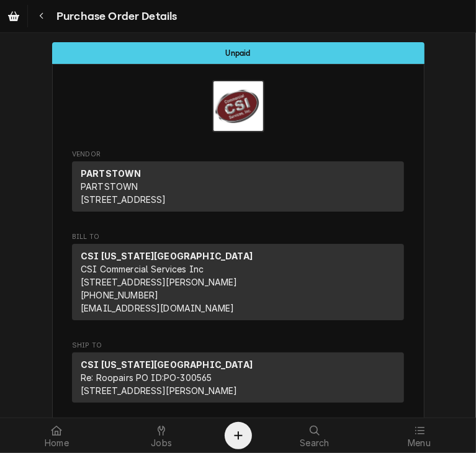  Describe the element at coordinates (237, 155) in the screenshot. I see `span: Vendor` at that location.